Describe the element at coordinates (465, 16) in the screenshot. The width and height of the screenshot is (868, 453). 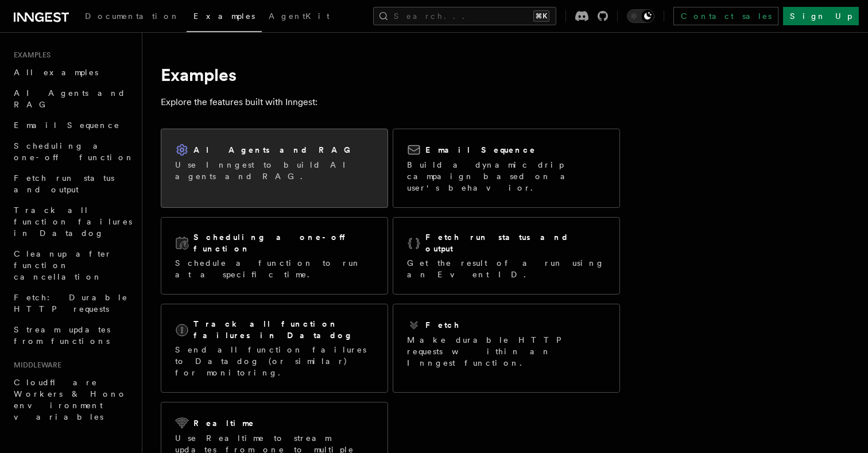
I see `button: Search...⌘K` at that location.